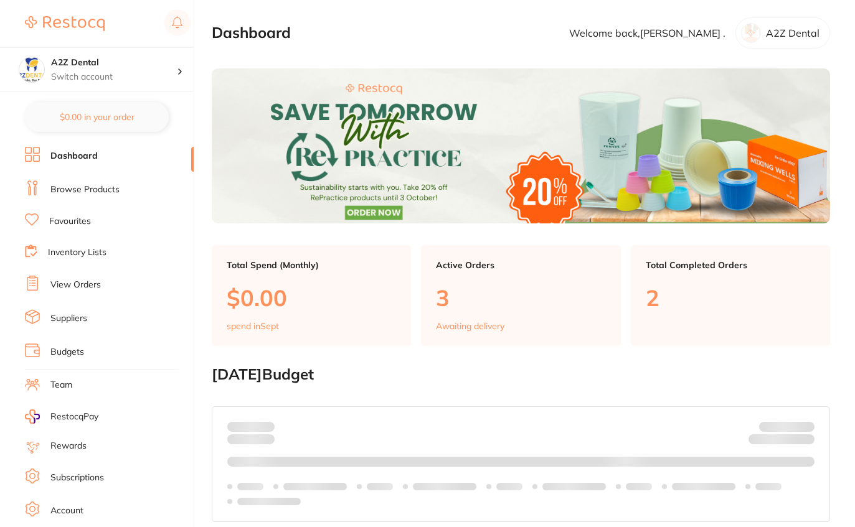 The height and width of the screenshot is (527, 855). I want to click on p: $0.00, so click(311, 298).